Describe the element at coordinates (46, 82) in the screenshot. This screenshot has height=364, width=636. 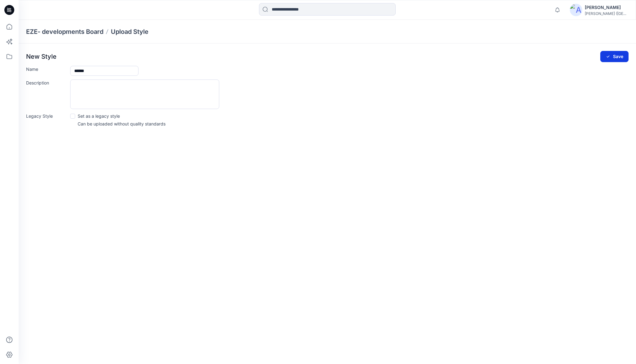
I see `label: Description` at that location.